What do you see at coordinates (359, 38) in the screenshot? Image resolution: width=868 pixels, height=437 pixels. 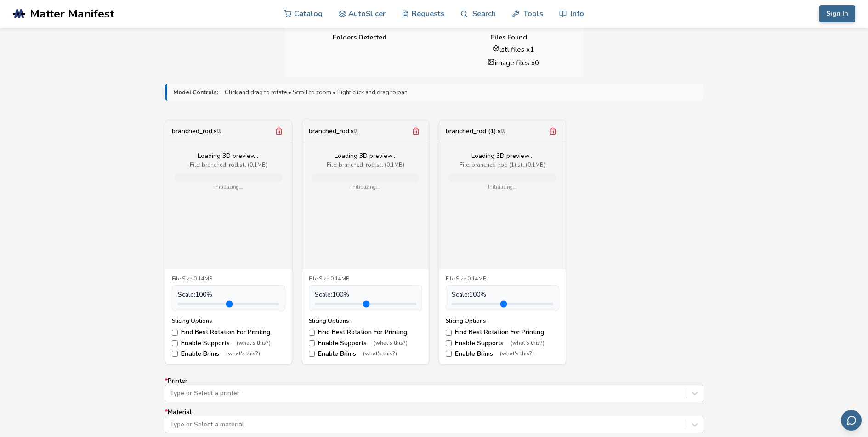 I see `h4: Folders Detected` at bounding box center [359, 38].